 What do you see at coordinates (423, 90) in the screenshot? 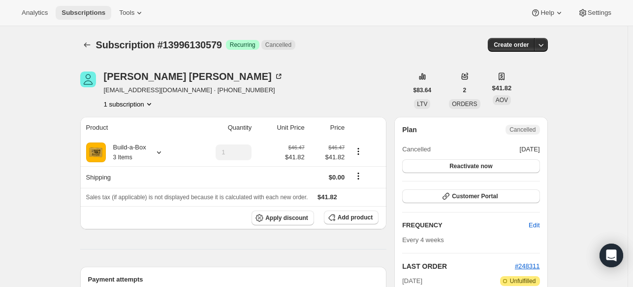
I see `span: $83.64` at bounding box center [423, 90].